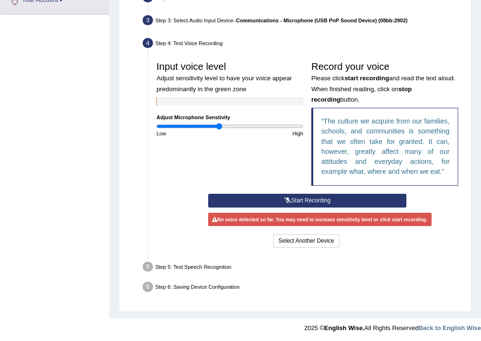 The image size is (481, 341). Describe the element at coordinates (303, 21) in the screenshot. I see `div: Step 3: Select Audio Input Device` at that location.